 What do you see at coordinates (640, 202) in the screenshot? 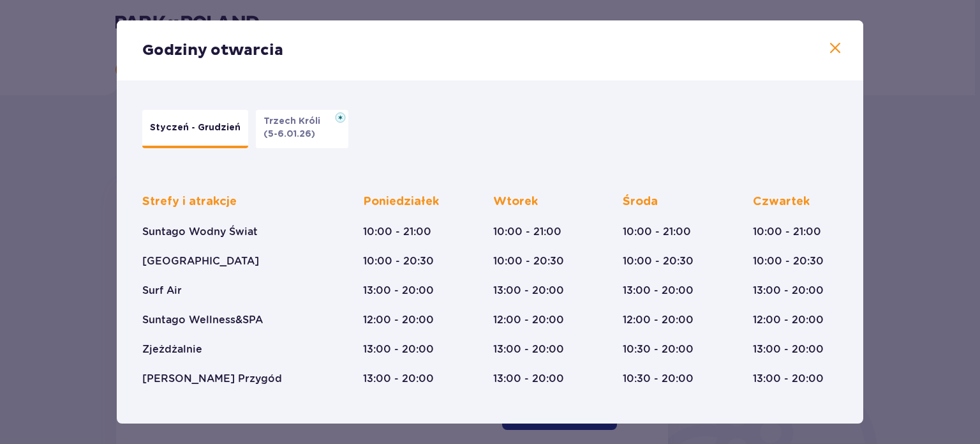
I see `p: Środa` at bounding box center [640, 202].